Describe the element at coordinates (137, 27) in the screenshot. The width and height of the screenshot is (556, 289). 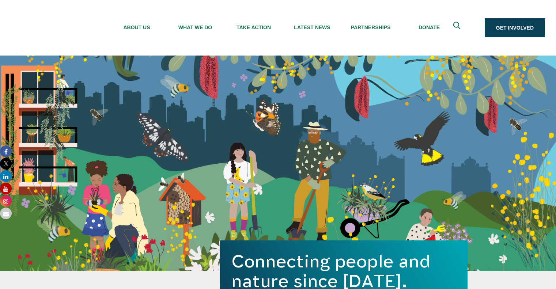
I see `span: About Us` at that location.